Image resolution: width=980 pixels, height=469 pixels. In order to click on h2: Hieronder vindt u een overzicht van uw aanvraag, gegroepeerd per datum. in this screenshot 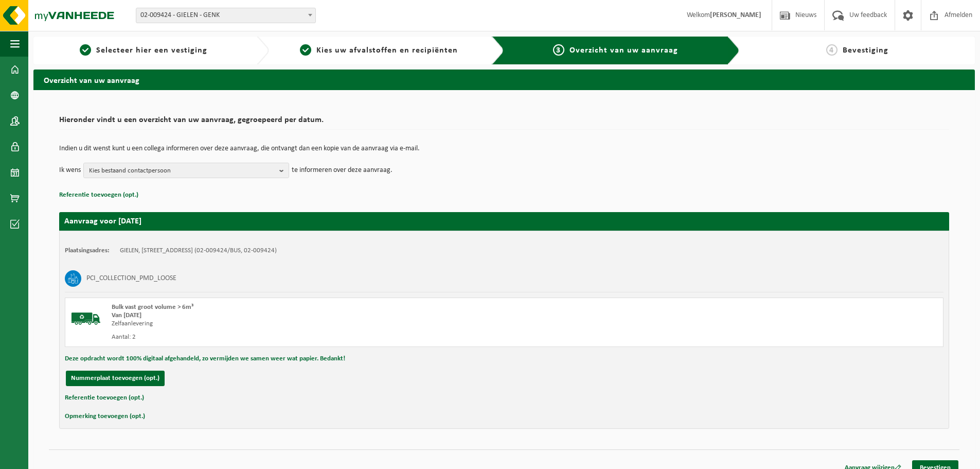, I will do `click(504, 122)`.